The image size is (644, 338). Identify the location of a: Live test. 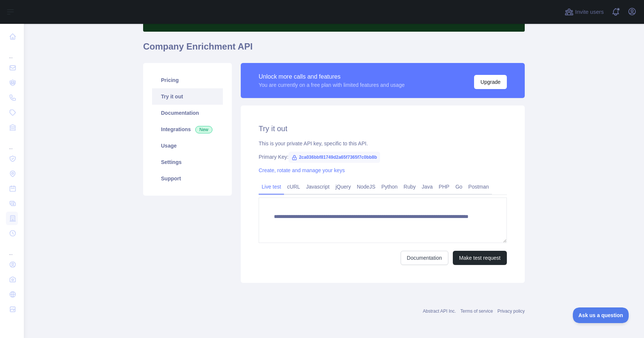
(271, 187).